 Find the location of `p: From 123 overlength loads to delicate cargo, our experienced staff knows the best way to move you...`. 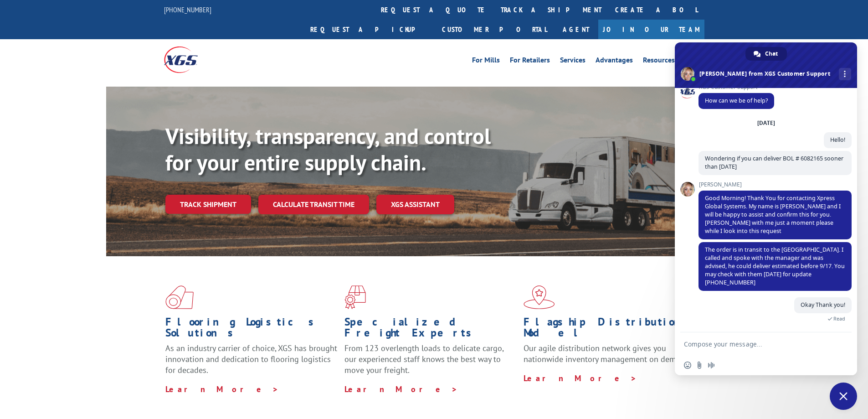

p: From 123 overlength loads to delicate cargo, our experienced staff knows the best way to move you... is located at coordinates (431, 363).